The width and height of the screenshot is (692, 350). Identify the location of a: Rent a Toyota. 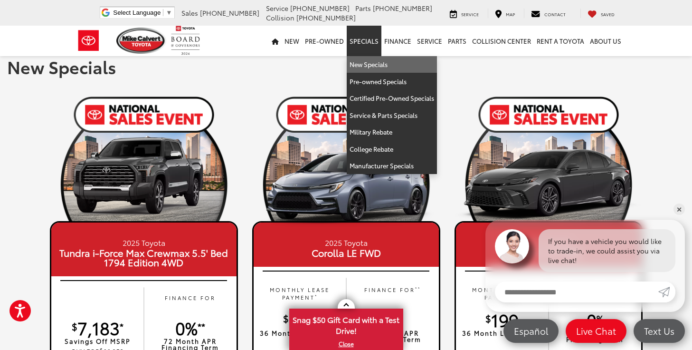
(561, 41).